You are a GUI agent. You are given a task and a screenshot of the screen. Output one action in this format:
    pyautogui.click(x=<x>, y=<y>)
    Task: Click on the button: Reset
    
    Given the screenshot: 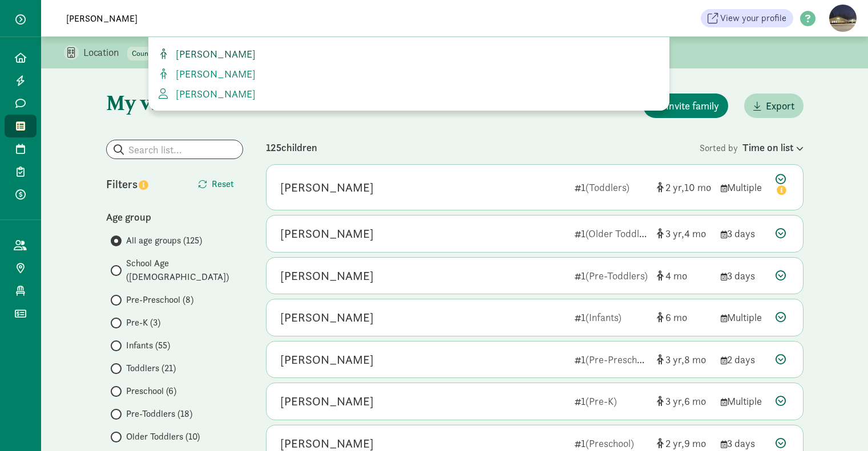 What is the action you would take?
    pyautogui.click(x=216, y=185)
    